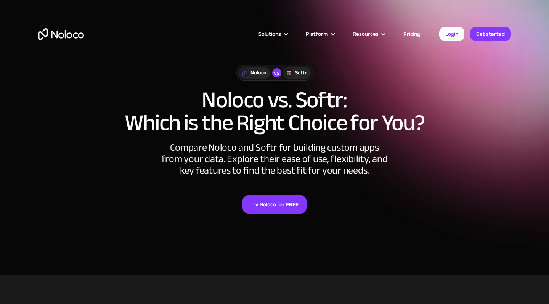 This screenshot has height=304, width=549. What do you see at coordinates (292, 205) in the screenshot?
I see `strong: FREE` at bounding box center [292, 205].